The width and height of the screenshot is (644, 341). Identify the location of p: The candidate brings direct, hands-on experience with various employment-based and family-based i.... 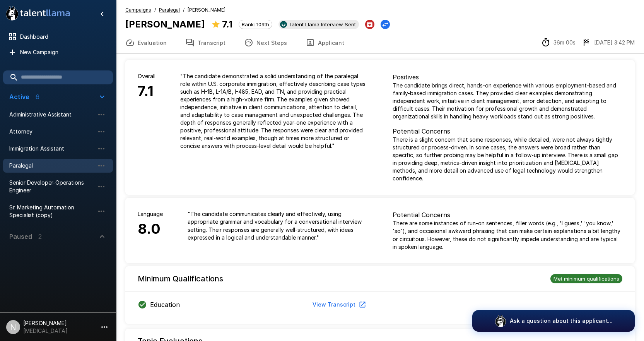
(508, 101).